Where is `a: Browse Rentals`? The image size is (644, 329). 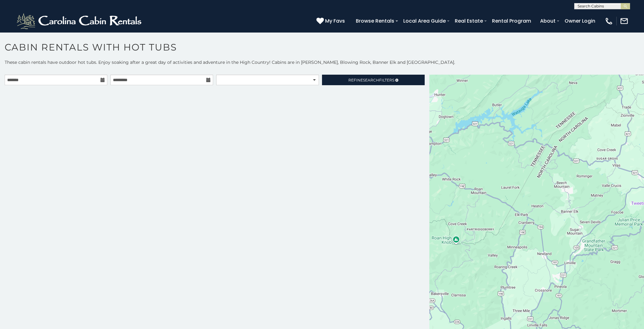 a: Browse Rentals is located at coordinates (375, 21).